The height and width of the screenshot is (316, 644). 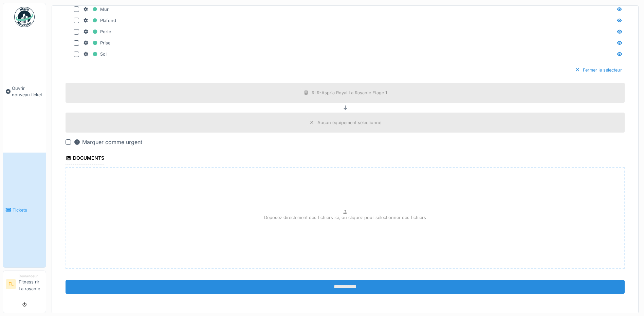 What do you see at coordinates (24, 285) in the screenshot?
I see `a: FL DemandeurFitness rlr La rasante` at bounding box center [24, 285].